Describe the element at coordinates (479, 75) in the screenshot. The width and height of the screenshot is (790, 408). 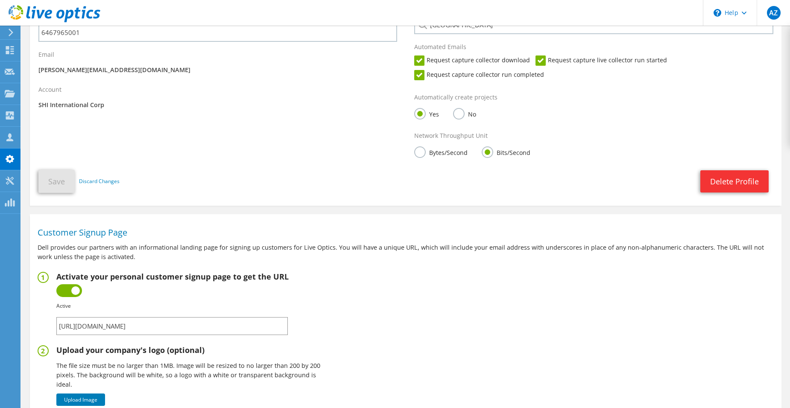
I see `label: Request capture collector run completed` at that location.